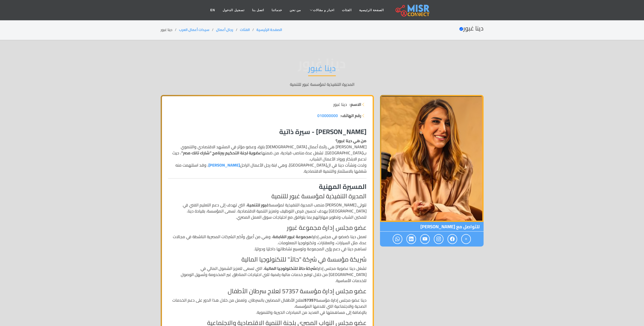 The width and height of the screenshot is (644, 326). What do you see at coordinates (233, 10) in the screenshot?
I see `a: تسجيل الدخول` at bounding box center [233, 10].